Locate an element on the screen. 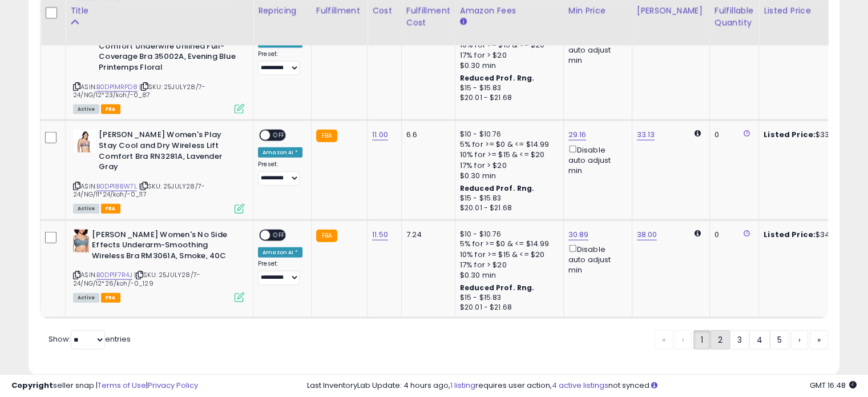 The width and height of the screenshot is (868, 397). small: Amazon Fees. is located at coordinates (463, 22).